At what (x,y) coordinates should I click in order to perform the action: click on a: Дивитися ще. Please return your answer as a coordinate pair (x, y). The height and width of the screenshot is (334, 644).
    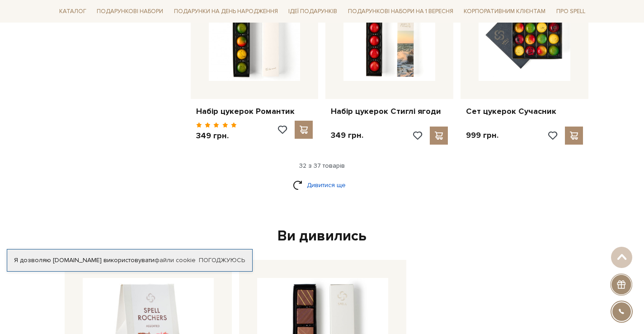
    Looking at the image, I should click on (322, 185).